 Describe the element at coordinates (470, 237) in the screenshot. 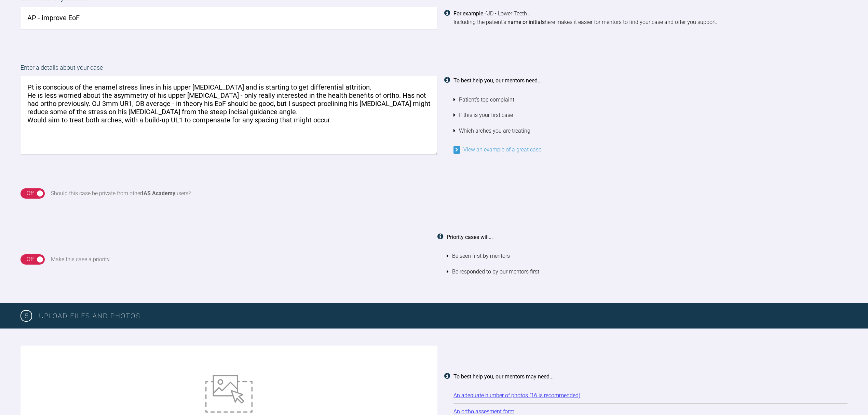

I see `strong: Priority cases will...` at that location.